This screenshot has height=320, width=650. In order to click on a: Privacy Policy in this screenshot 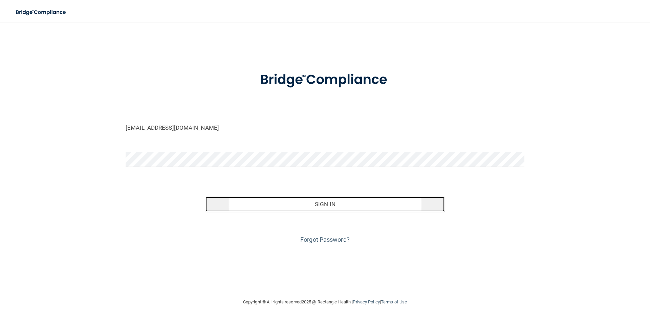, I will do `click(366, 302)`.